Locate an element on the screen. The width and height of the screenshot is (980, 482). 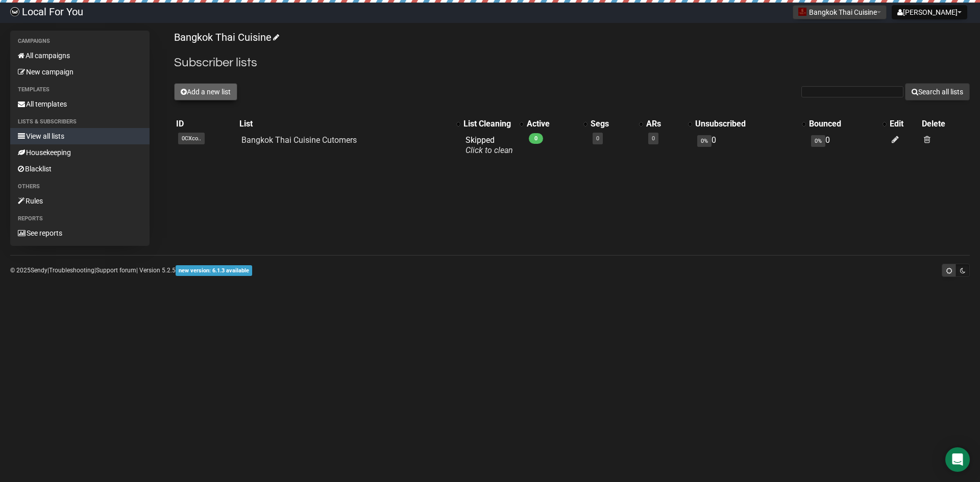
p: © 2025 | | | Version 5.2.5 is located at coordinates (131, 270).